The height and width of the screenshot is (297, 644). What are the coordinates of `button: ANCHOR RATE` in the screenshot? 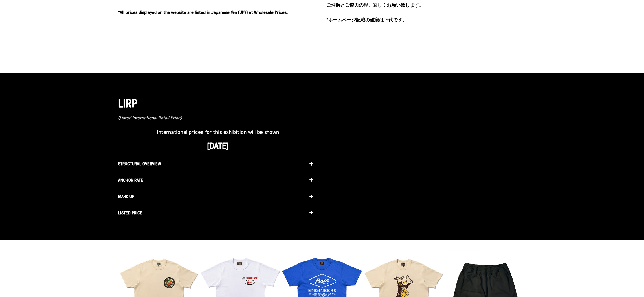 It's located at (218, 180).